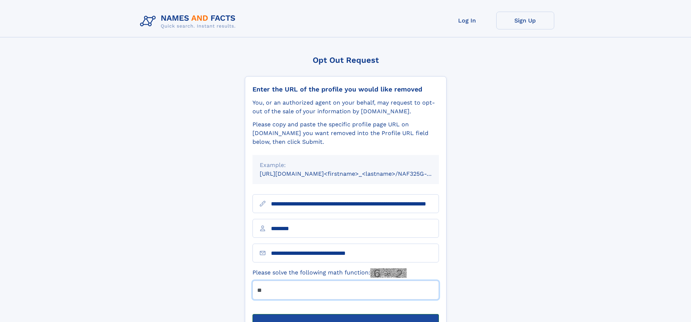 The height and width of the screenshot is (322, 691). Describe the element at coordinates (468, 20) in the screenshot. I see `a: Log In` at that location.